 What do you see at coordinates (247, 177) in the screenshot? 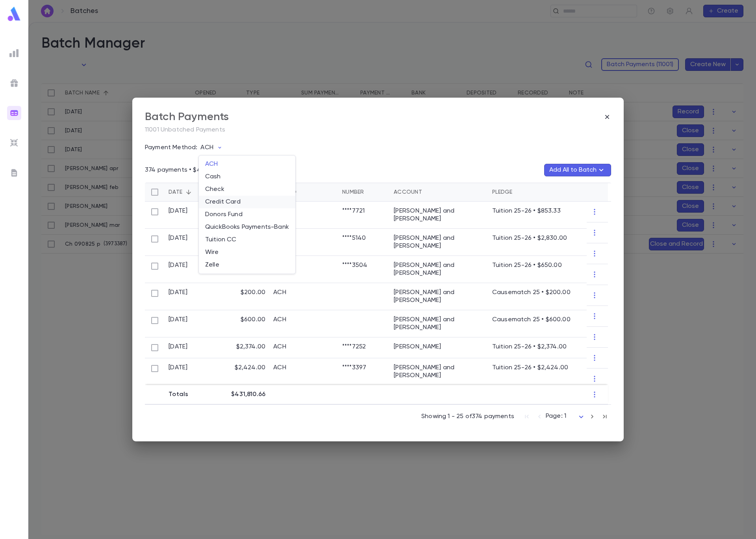
I see `li: Cash` at bounding box center [247, 177].